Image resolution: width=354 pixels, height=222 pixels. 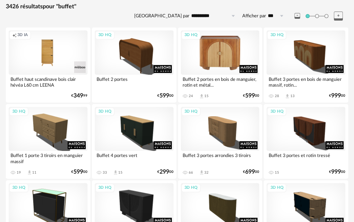 I want to click on span: Creation icon, so click(x=14, y=35).